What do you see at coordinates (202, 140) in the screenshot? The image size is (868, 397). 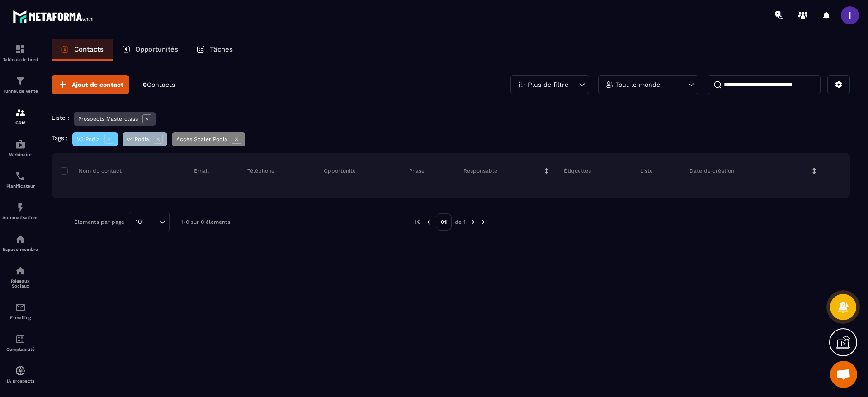 I see `p: Accès Scaler Podia` at bounding box center [202, 140].